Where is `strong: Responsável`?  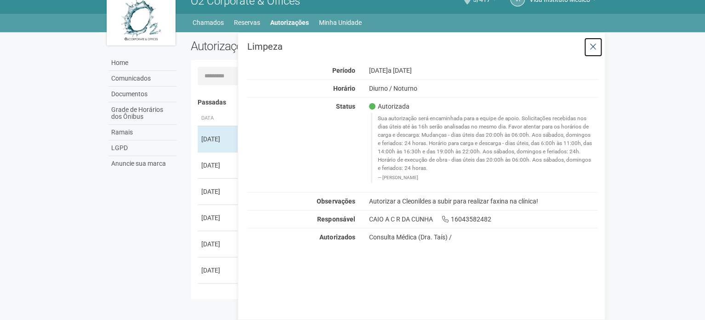 strong: Responsável is located at coordinates (336, 219).